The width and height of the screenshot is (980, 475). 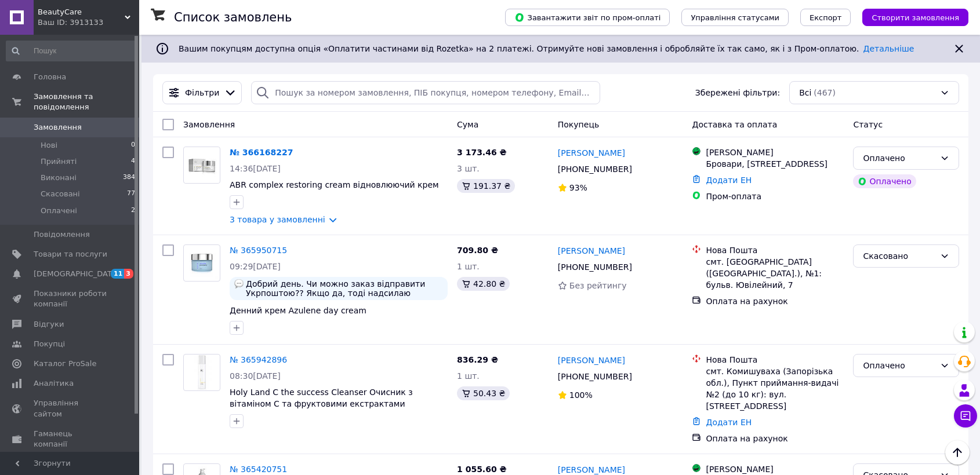 What do you see at coordinates (258, 250) in the screenshot?
I see `a: № 365950715` at bounding box center [258, 250].